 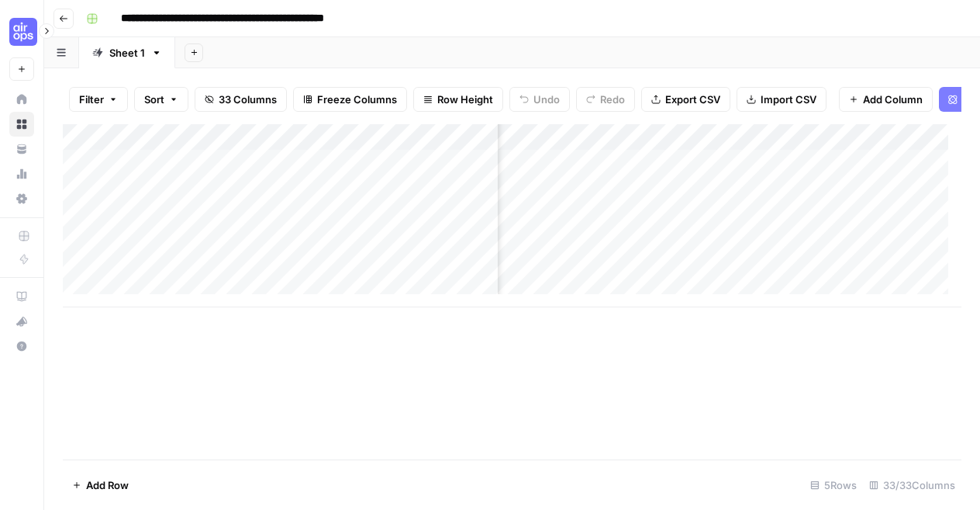 What do you see at coordinates (540, 99) in the screenshot?
I see `button: Undo` at bounding box center [540, 99].